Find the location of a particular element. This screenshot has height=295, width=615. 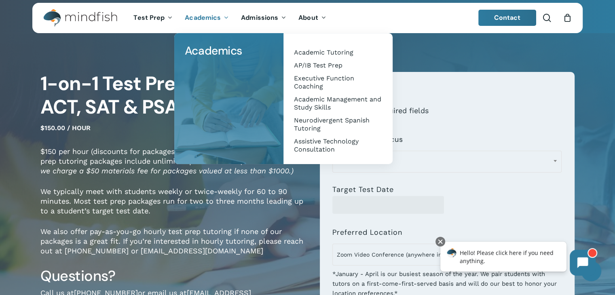

span: Academic Management and Study Skills is located at coordinates (338, 103).